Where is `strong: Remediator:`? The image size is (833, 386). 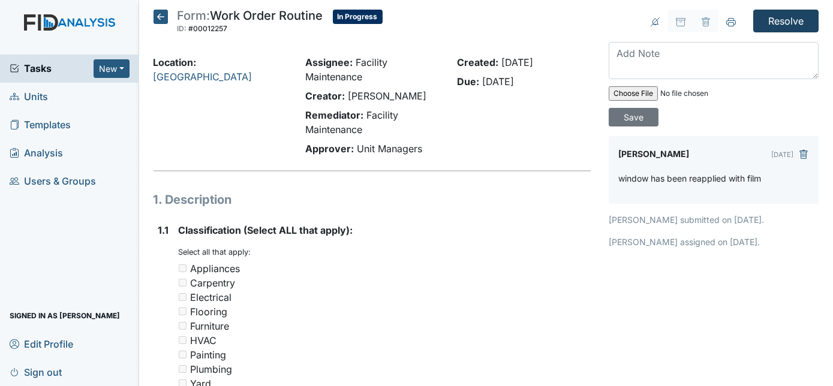
strong: Remediator: is located at coordinates (334, 115).